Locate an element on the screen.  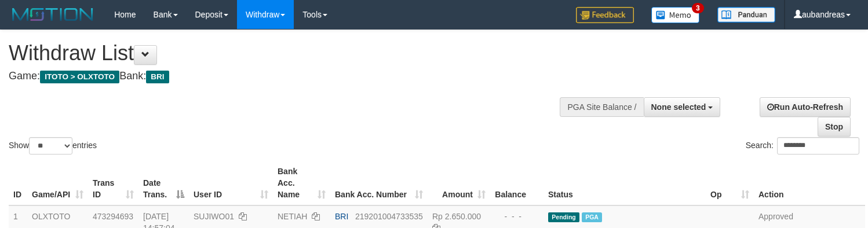
span: Pending is located at coordinates (564, 217).